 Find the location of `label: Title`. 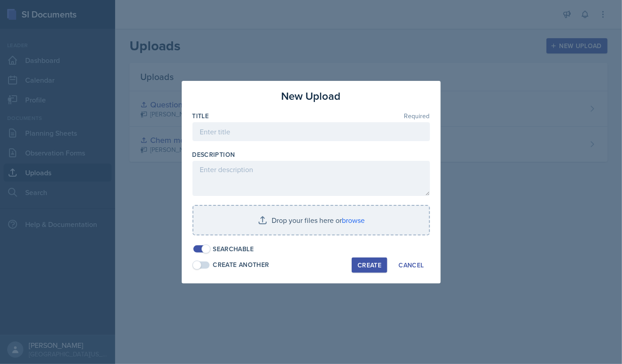

label: Title is located at coordinates (201, 116).